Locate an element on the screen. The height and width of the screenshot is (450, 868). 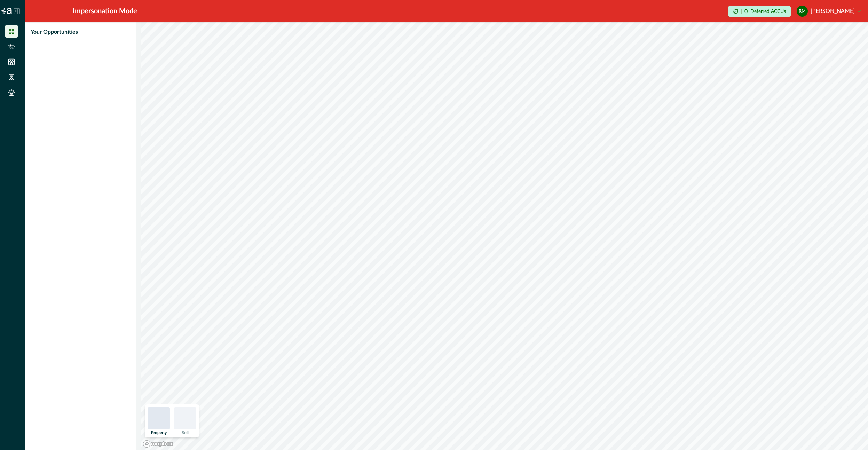
img: Logo is located at coordinates (7, 11).